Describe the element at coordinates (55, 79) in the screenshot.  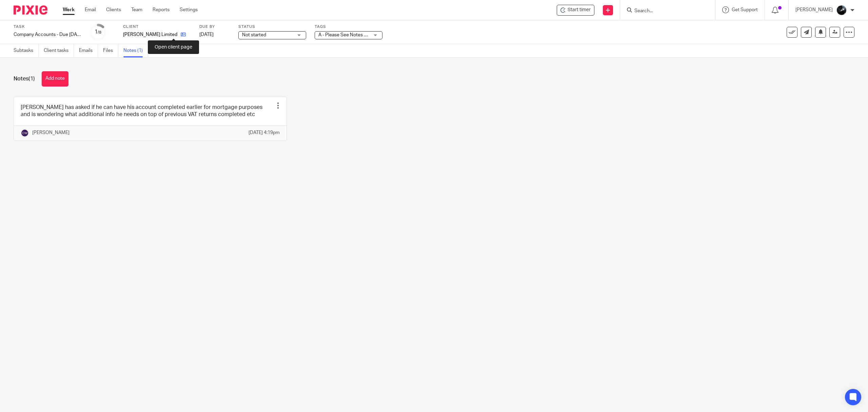
I see `button: Add note` at that location.